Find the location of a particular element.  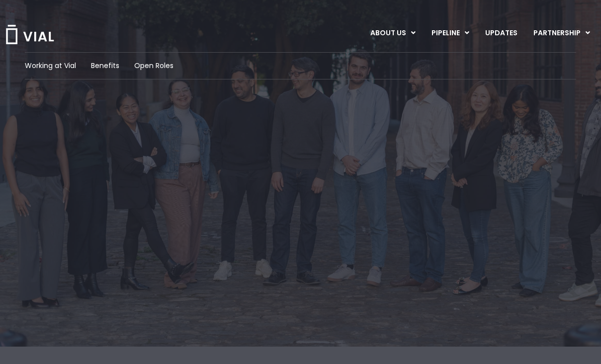

span: Open Roles is located at coordinates (153, 65).